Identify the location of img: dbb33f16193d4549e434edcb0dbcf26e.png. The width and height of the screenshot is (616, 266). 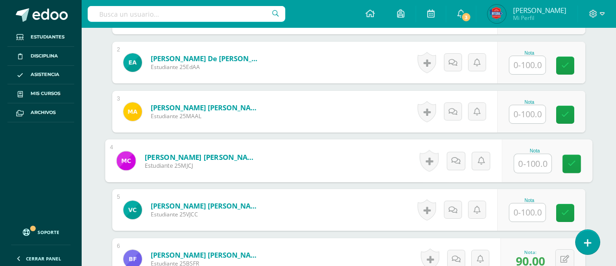
(497, 14).